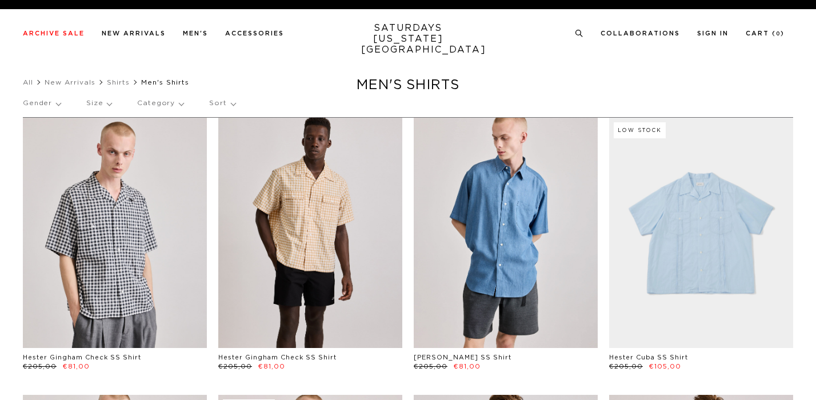 The width and height of the screenshot is (816, 400). Describe the element at coordinates (765, 33) in the screenshot. I see `a: Cart (0)` at that location.